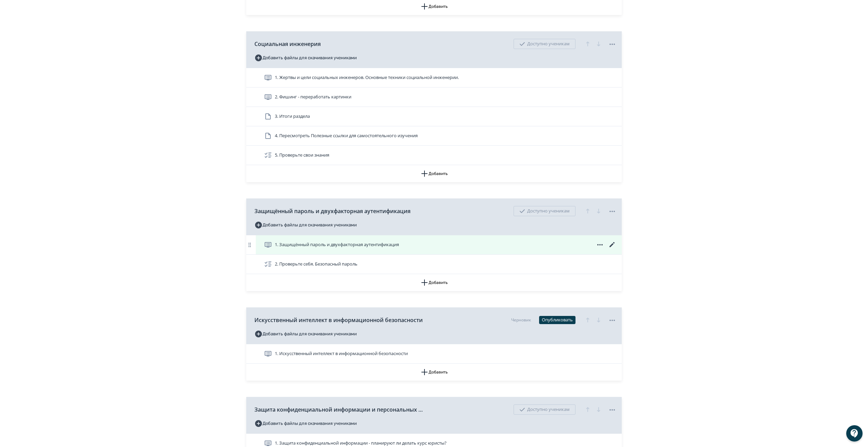  What do you see at coordinates (521, 321) in the screenshot?
I see `div: Черновик` at bounding box center [521, 321].